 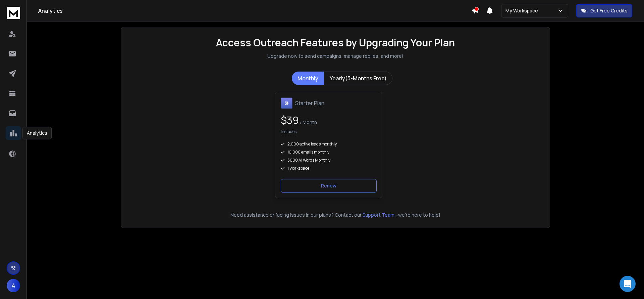 What do you see at coordinates (308, 78) in the screenshot?
I see `button: Monthly` at bounding box center [308, 78].